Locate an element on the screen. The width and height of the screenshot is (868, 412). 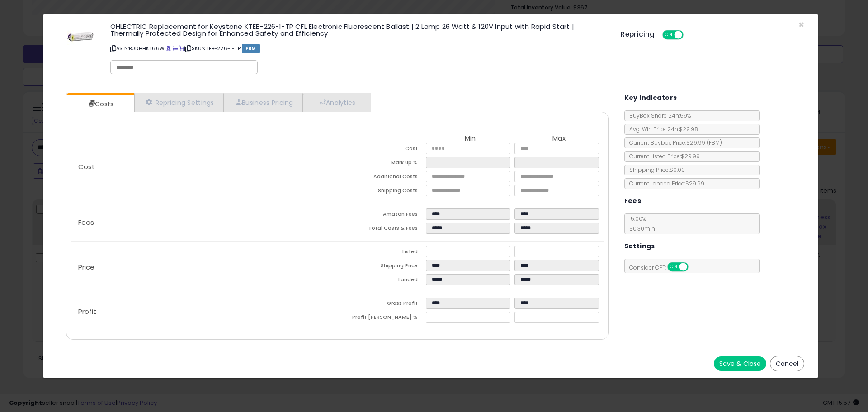
td: Shipping Costs is located at coordinates (381, 192).